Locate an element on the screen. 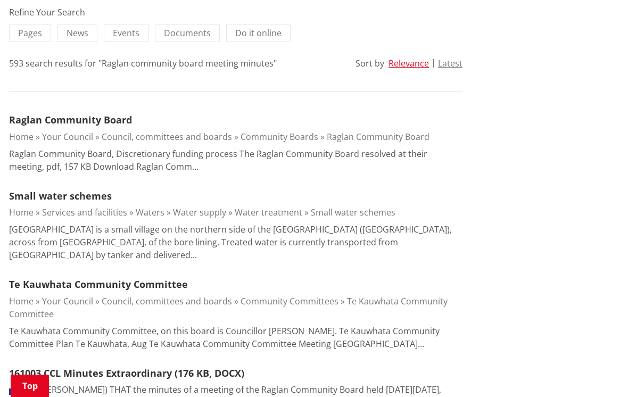  div: Refine Your Search is located at coordinates (236, 12).